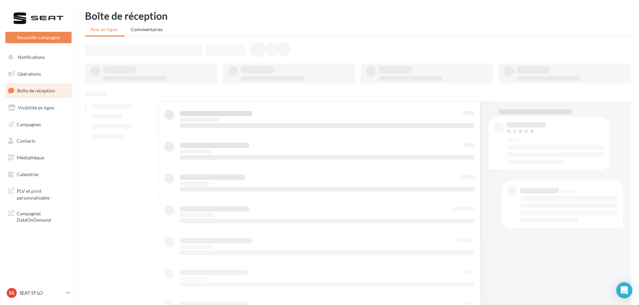  I want to click on span: Médiathèque, so click(30, 157).